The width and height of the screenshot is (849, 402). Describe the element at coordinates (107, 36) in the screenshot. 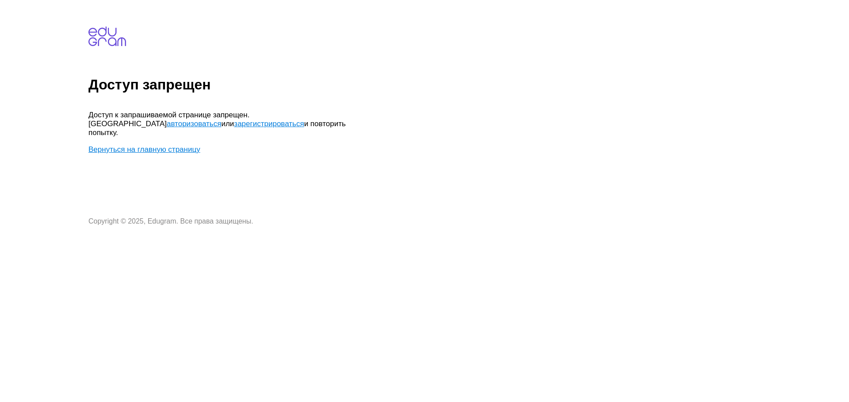

I see `img: edugram.com` at that location.